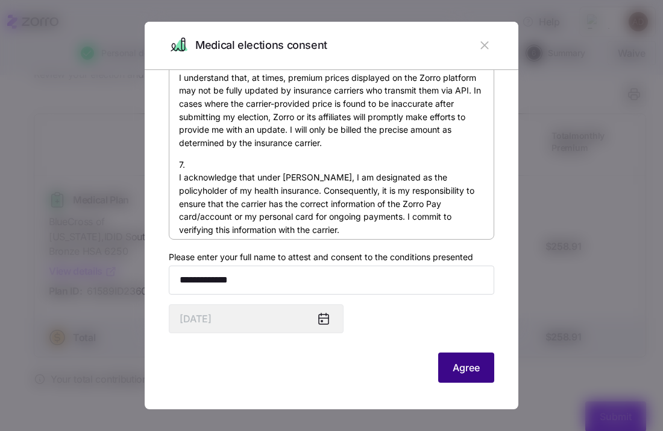  What do you see at coordinates (332, 104) in the screenshot?
I see `p: 6. I understand that, at times, premium prices displayed on the Zorro platform may not be fully u...` at bounding box center [332, 104].